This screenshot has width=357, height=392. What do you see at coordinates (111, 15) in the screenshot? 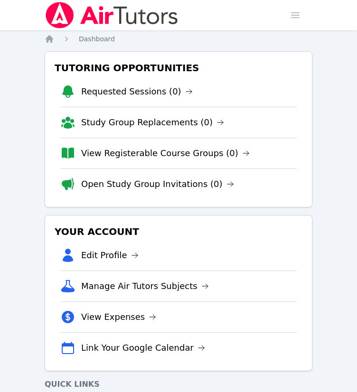
I see `img: Air Tutors` at bounding box center [111, 15].